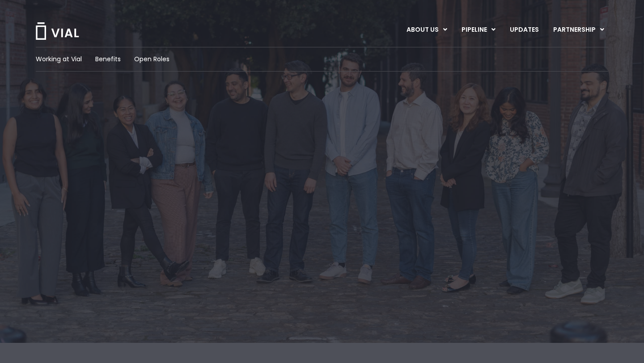 This screenshot has width=644, height=363. What do you see at coordinates (58, 59) in the screenshot?
I see `span: Working at Vial` at bounding box center [58, 59].